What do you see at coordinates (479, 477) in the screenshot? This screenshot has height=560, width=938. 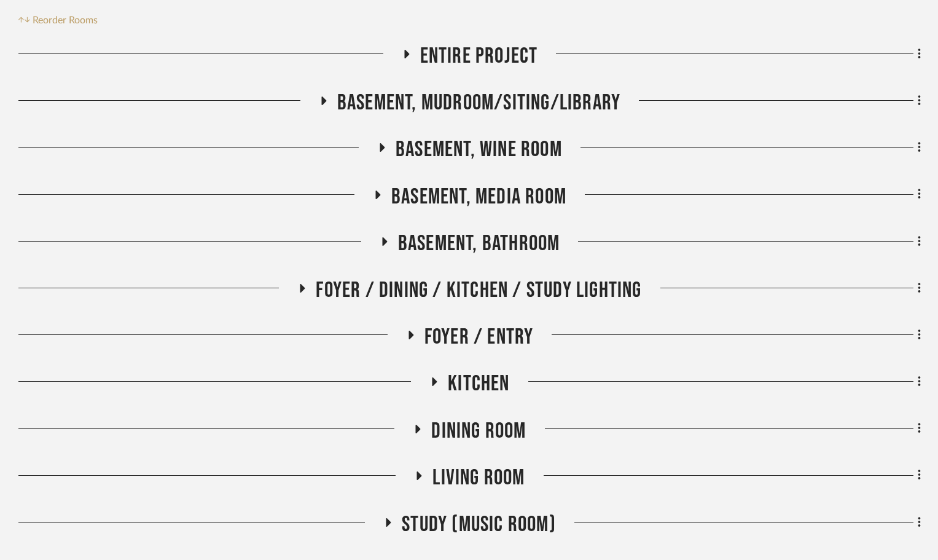 I see `span: Living Room` at bounding box center [479, 477].